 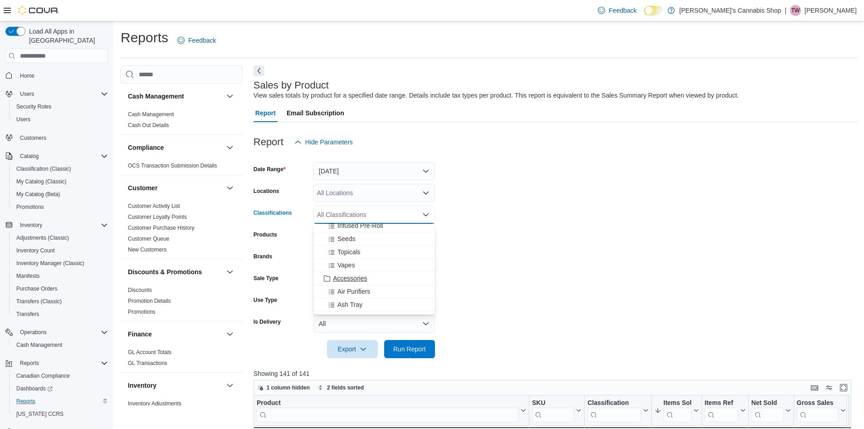 What do you see at coordinates (266, 191) in the screenshot?
I see `label: Locations` at bounding box center [266, 191].